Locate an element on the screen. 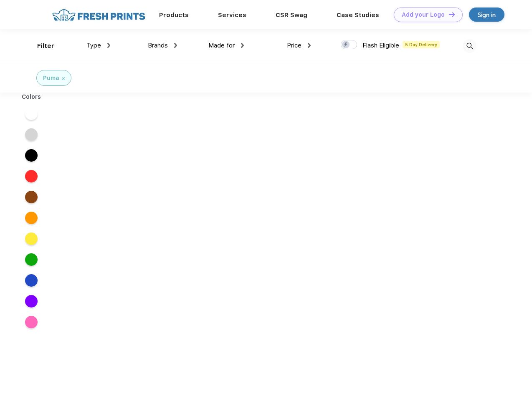 This screenshot has width=532, height=400. div: Add your Logo is located at coordinates (423, 15).